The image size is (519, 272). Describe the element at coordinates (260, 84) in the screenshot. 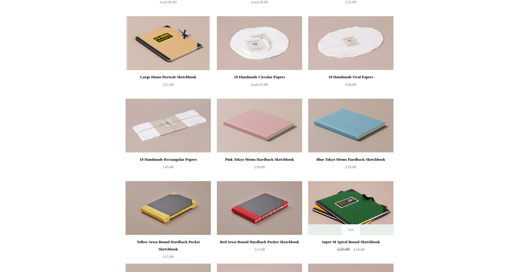

I see `span: £25.00` at that location.